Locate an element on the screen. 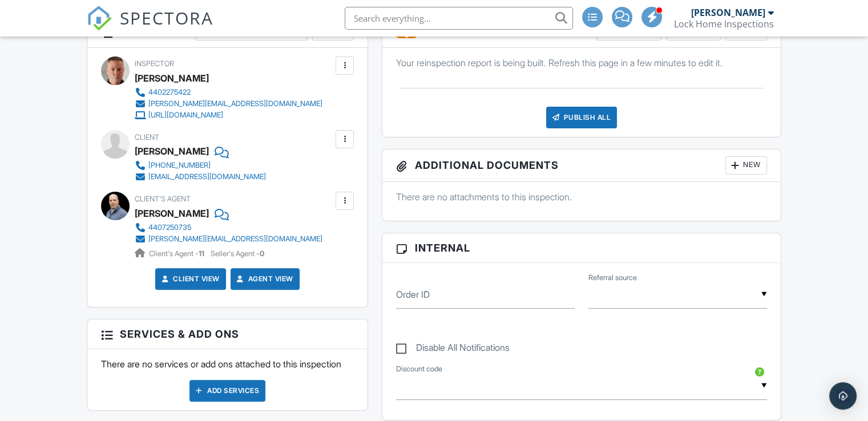  p: Your reinspection report is being built. Refresh this page in a few minutes to edit it. is located at coordinates (582, 63).